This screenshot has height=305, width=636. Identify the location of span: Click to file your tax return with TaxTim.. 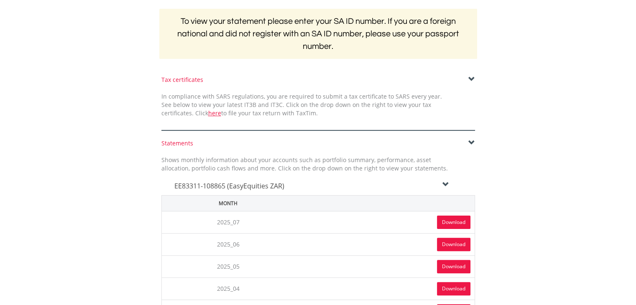
(256, 113).